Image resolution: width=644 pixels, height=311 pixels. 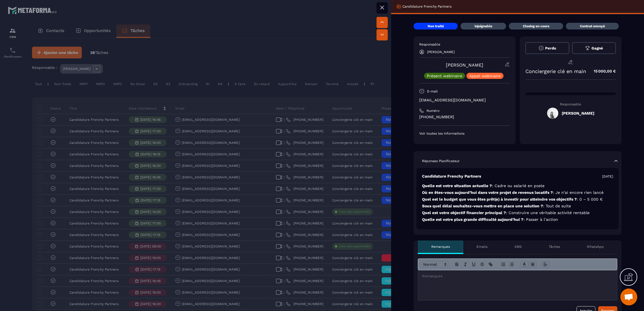 What do you see at coordinates (517, 200) in the screenshot?
I see `p: Quel est le budget que vous êtes prêt(e) à investir pour atteindre vos objectifs ?` at bounding box center [517, 200].